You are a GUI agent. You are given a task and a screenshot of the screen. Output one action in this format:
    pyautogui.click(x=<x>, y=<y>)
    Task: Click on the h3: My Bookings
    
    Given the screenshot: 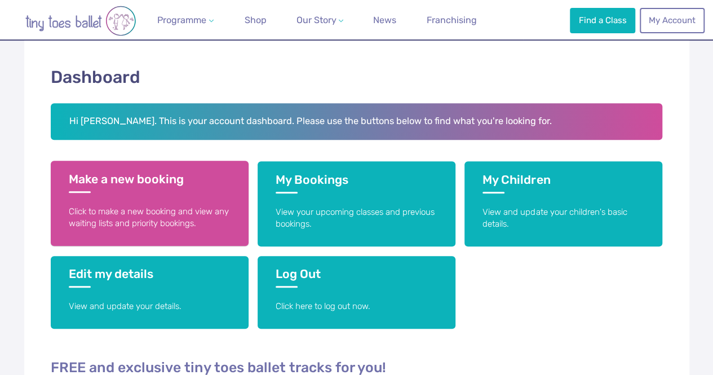 What is the action you would take?
    pyautogui.click(x=356, y=182)
    